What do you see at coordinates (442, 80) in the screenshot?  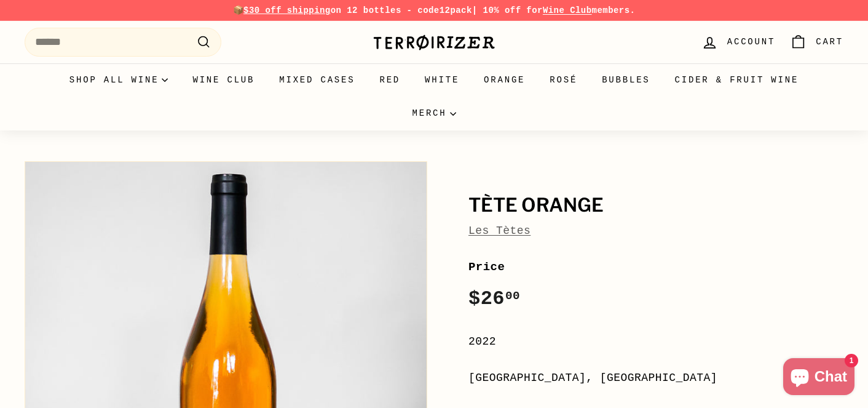 I see `a: White` at bounding box center [442, 80].